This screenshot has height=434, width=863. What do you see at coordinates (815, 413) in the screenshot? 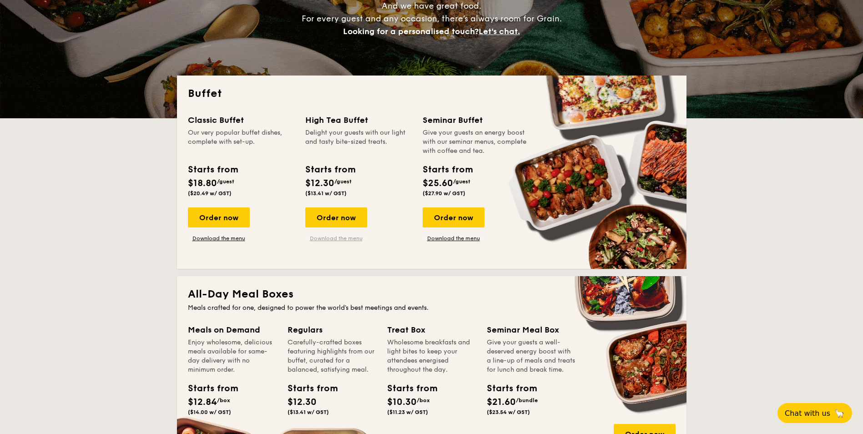
I see `button: Chat with us🦙` at bounding box center [815, 413].